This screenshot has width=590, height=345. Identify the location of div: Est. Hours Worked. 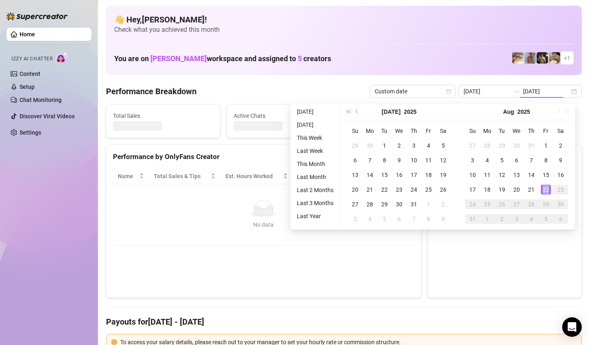
(253, 176).